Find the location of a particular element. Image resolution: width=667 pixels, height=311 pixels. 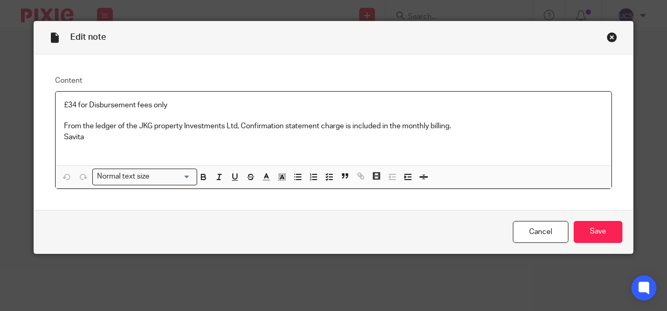

p: Savita is located at coordinates (333, 137).